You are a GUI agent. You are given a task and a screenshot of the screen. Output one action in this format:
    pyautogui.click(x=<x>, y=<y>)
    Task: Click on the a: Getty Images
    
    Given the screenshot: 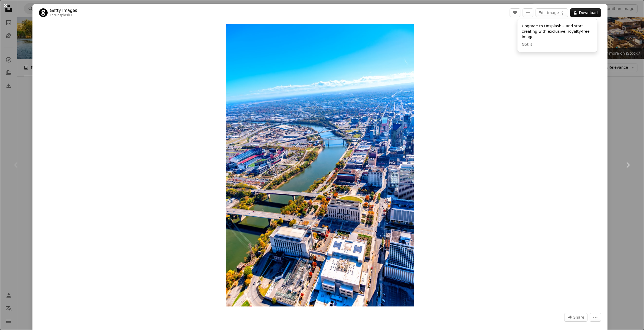 What is the action you would take?
    pyautogui.click(x=63, y=10)
    